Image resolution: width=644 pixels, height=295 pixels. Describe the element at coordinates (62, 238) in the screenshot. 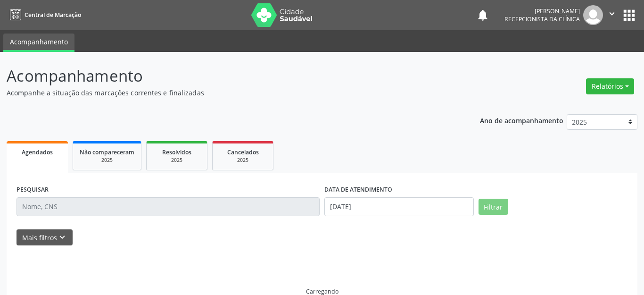

I see `i: keyboard_arrow_down` at that location.